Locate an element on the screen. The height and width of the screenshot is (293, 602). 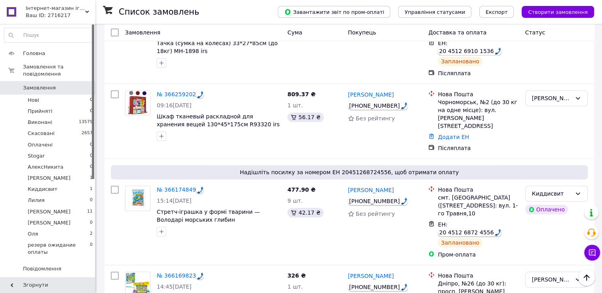
input: Пошук is located at coordinates (49, 35).